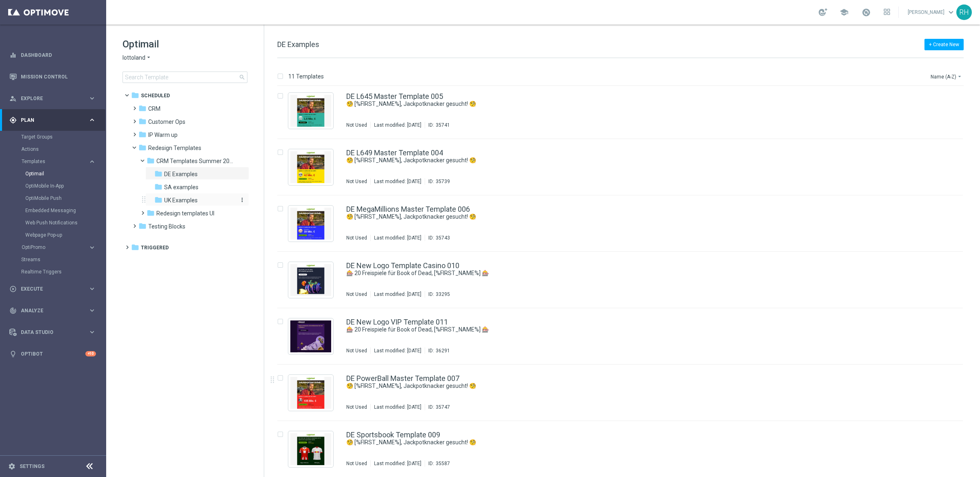 Image resolution: width=980 pixels, height=477 pixels. Describe the element at coordinates (306, 77) in the screenshot. I see `p: 11 Templates` at that location.